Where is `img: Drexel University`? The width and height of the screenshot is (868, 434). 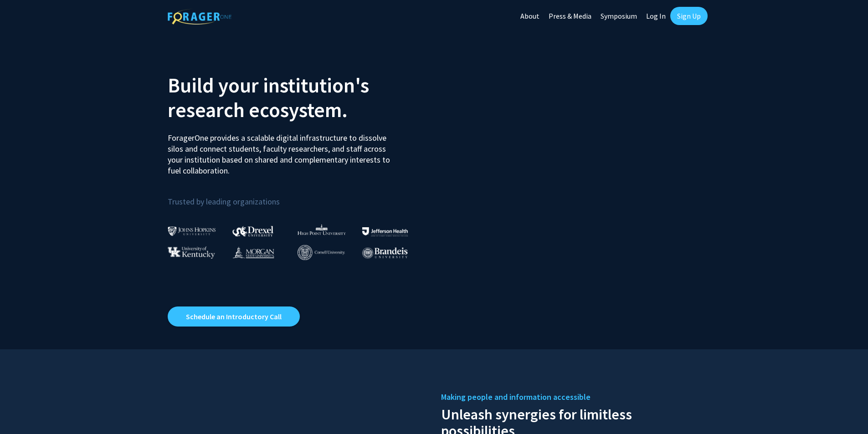
img: Drexel University is located at coordinates (253, 231).